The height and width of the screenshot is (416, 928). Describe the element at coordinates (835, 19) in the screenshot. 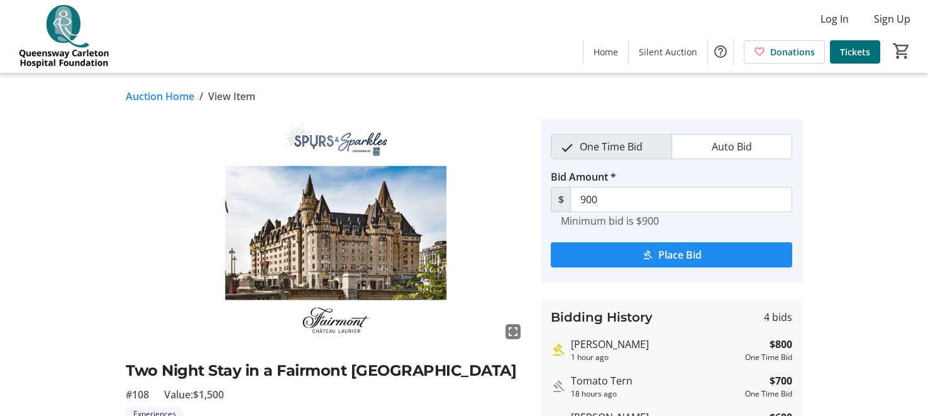

I see `button: Log In` at that location.